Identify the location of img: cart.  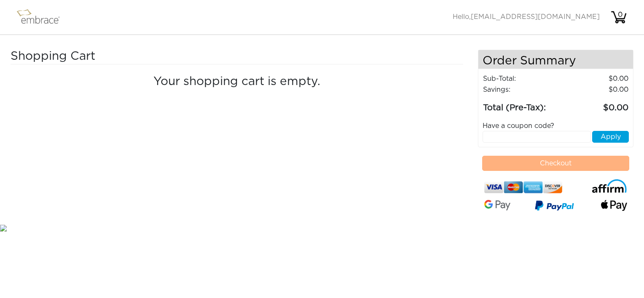
(619, 17).